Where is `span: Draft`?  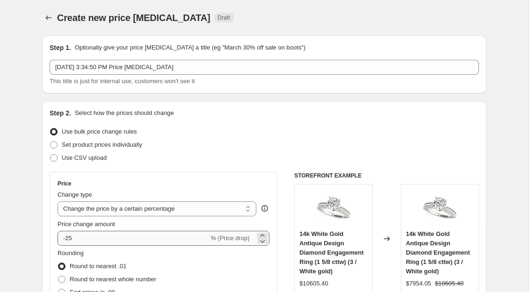
span: Draft is located at coordinates (224, 18).